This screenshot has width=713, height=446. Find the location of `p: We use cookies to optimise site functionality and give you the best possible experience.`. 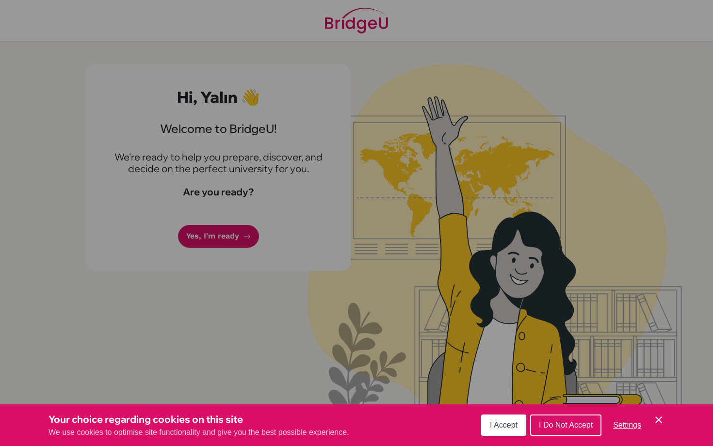

p: We use cookies to optimise site functionality and give you the best possible experience. is located at coordinates (199, 433).